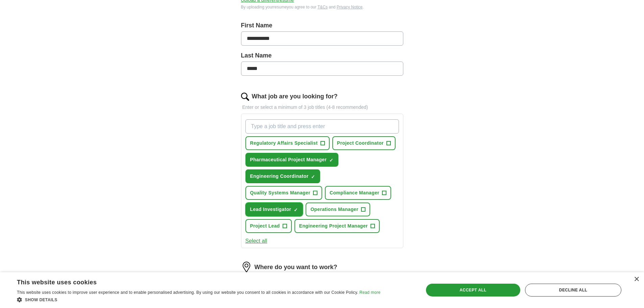 The width and height of the screenshot is (644, 308). Describe the element at coordinates (295, 96) in the screenshot. I see `label: What job are you looking for?` at that location.